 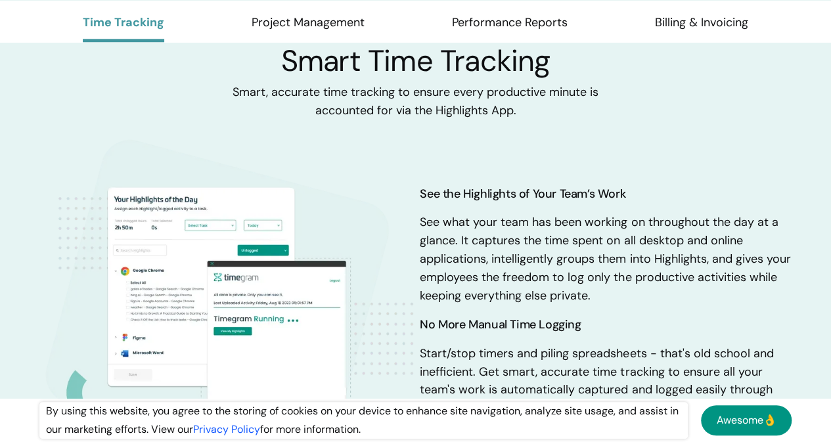 I want to click on h2: Smart Time Tracking, so click(x=416, y=61).